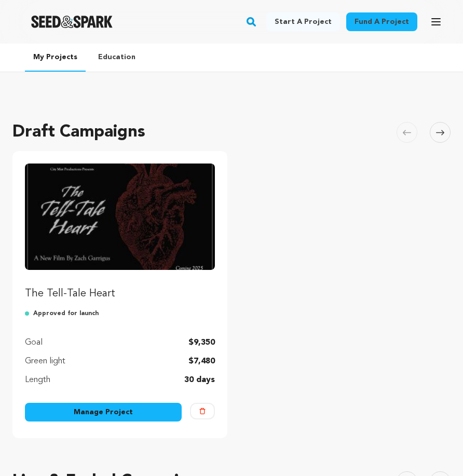 This screenshot has width=463, height=476. Describe the element at coordinates (104, 412) in the screenshot. I see `a: Manage Project` at that location.